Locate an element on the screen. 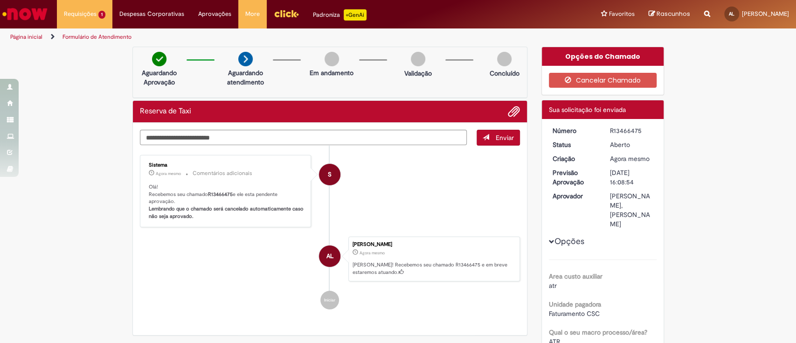 The image size is (796, 343). span: Sua solicitação foi enviada is located at coordinates (587, 110).